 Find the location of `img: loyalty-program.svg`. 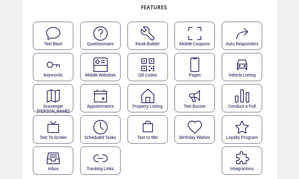

img: loyalty-program.svg is located at coordinates (242, 127).